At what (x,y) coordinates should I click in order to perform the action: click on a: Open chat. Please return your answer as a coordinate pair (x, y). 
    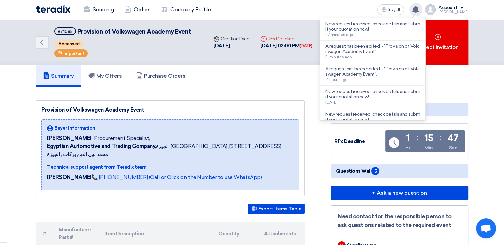
    Looking at the image, I should click on (486, 228).